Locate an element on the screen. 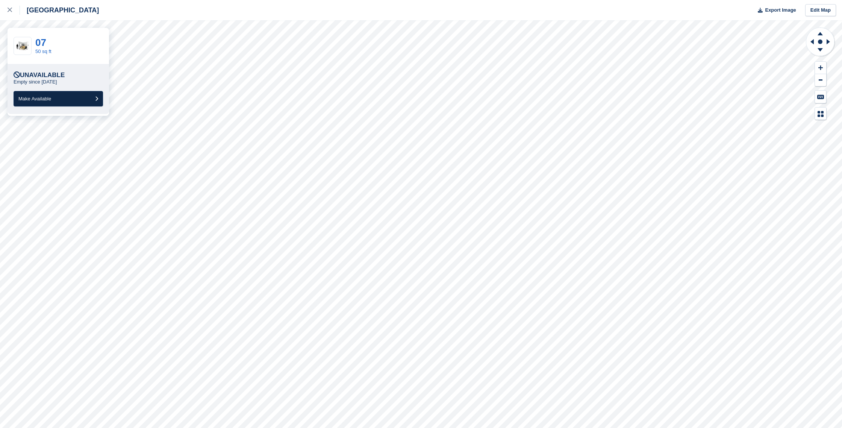 This screenshot has width=842, height=428. button: Map Legend is located at coordinates (820, 113).